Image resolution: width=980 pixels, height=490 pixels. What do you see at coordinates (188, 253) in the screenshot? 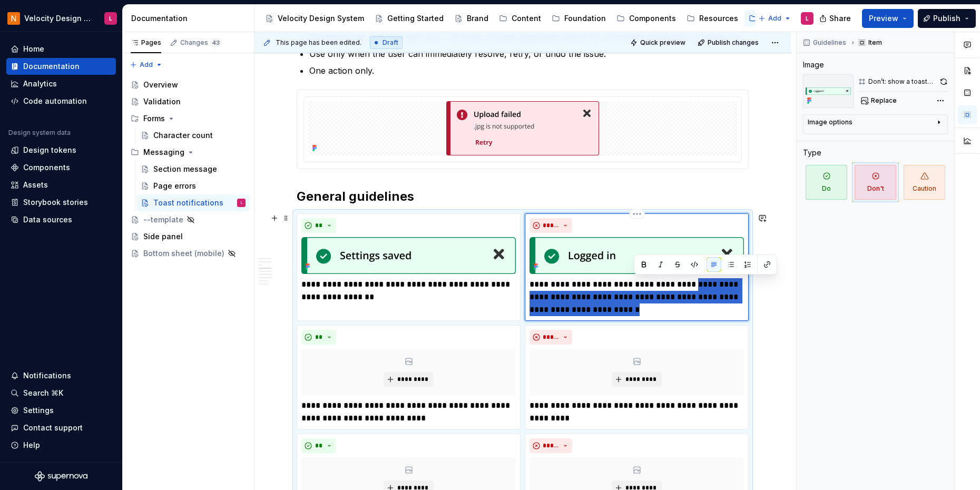
I see `a: Bottom sheet (mobile)` at bounding box center [188, 253].